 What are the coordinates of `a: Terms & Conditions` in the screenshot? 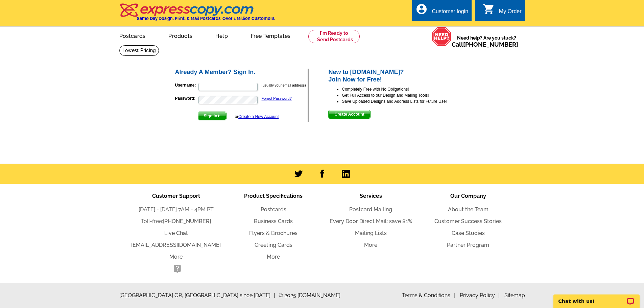 It's located at (428, 295).